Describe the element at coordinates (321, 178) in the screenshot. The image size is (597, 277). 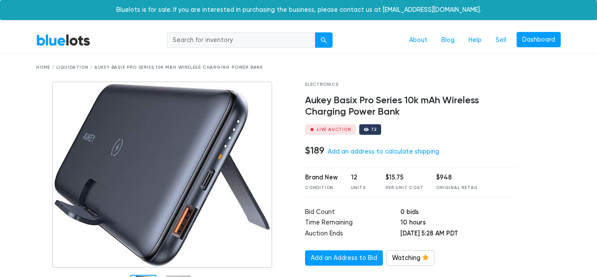
I see `div: Brand New` at that location.